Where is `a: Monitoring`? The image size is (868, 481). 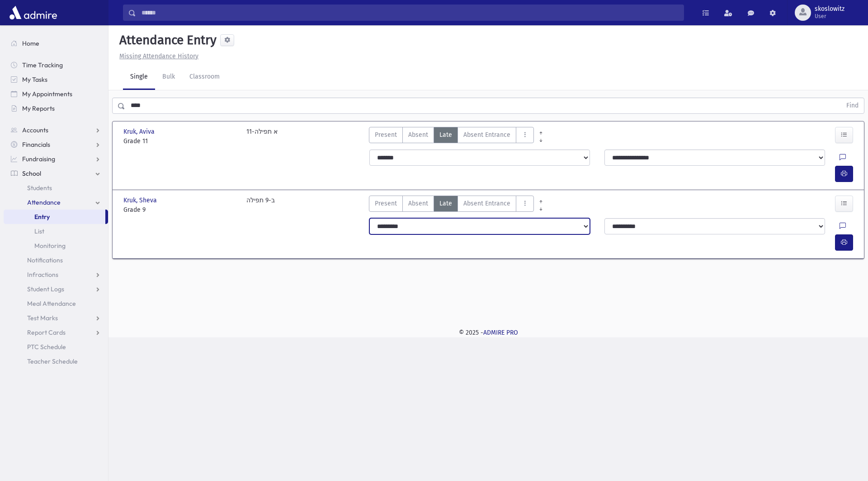 a: Monitoring is located at coordinates (56, 245).